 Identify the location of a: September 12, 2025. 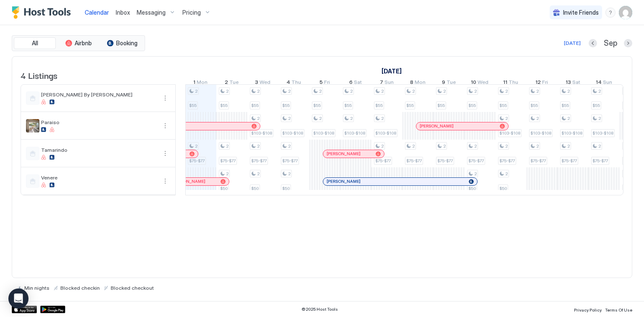
(542, 83).